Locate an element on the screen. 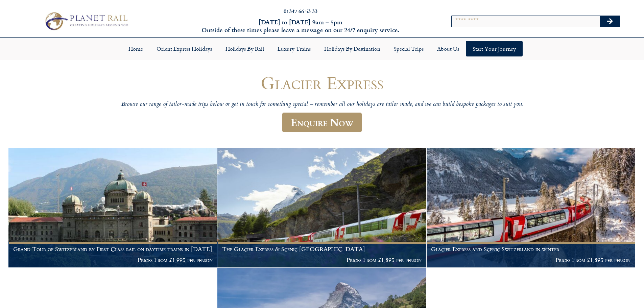 This screenshot has width=644, height=308. img: Planet Rail Train Holidays Logo is located at coordinates (86, 21).